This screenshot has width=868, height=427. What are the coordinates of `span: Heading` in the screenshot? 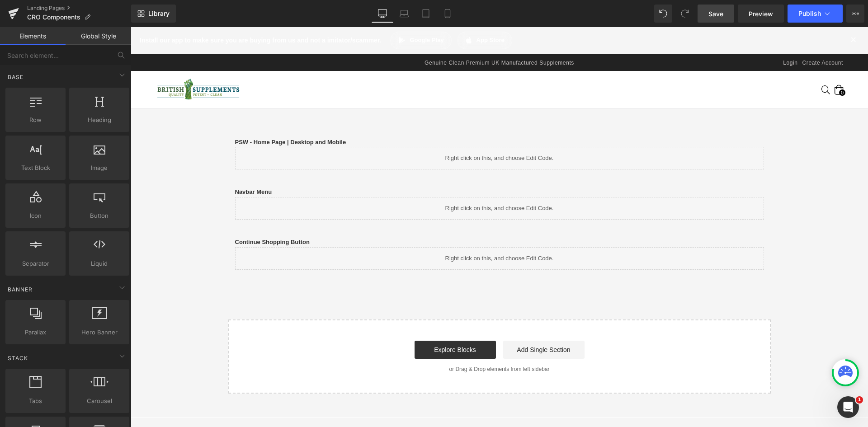 It's located at (99, 120).